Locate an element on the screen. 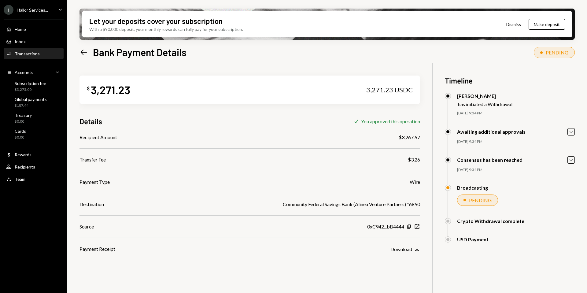  a: Global payments$187.44 is located at coordinates (34, 102).